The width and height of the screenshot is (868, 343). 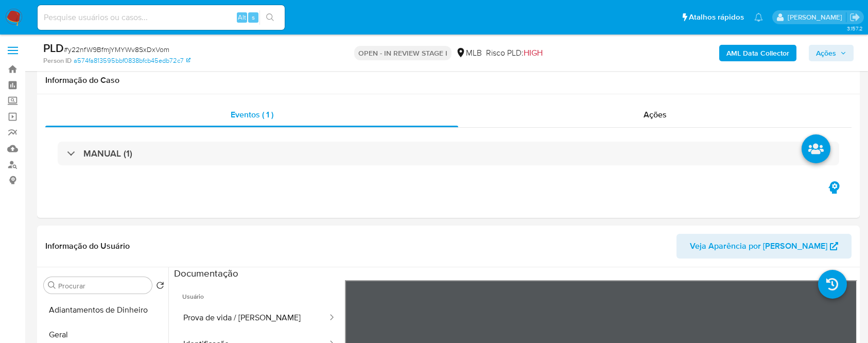 I want to click on span: # y22nfW9BfmjYMYWv8SxDxVom, so click(x=116, y=49).